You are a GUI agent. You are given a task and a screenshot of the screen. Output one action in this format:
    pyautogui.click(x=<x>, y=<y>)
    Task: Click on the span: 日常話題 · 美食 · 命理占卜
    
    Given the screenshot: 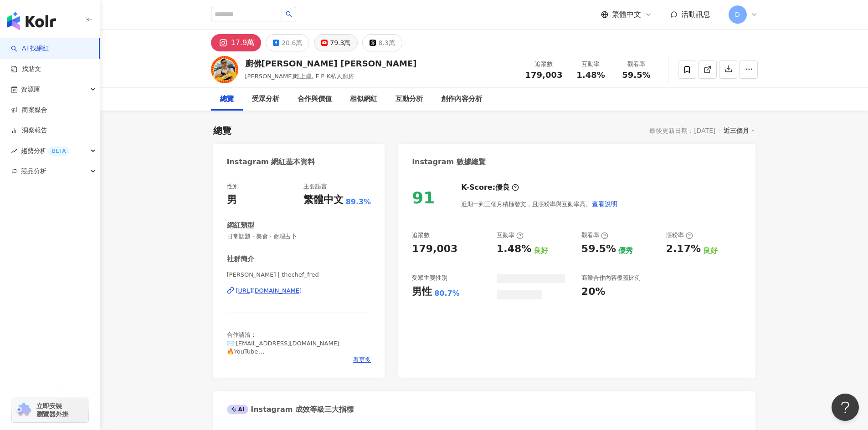 What is the action you would take?
    pyautogui.click(x=299, y=237)
    